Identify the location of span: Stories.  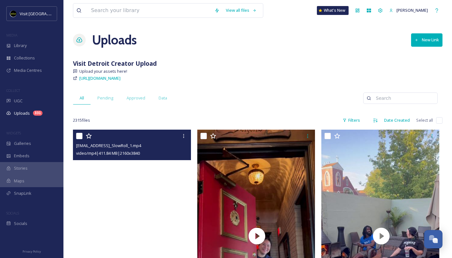
(21, 168).